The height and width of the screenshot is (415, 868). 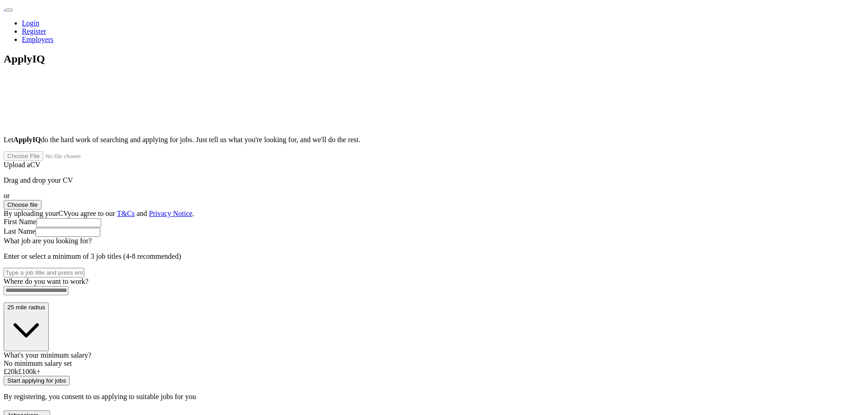 I want to click on button: Toggle main navigation menu, so click(x=9, y=10).